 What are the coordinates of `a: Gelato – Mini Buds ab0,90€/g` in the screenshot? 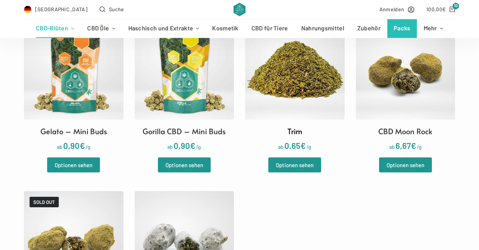 It's located at (74, 86).